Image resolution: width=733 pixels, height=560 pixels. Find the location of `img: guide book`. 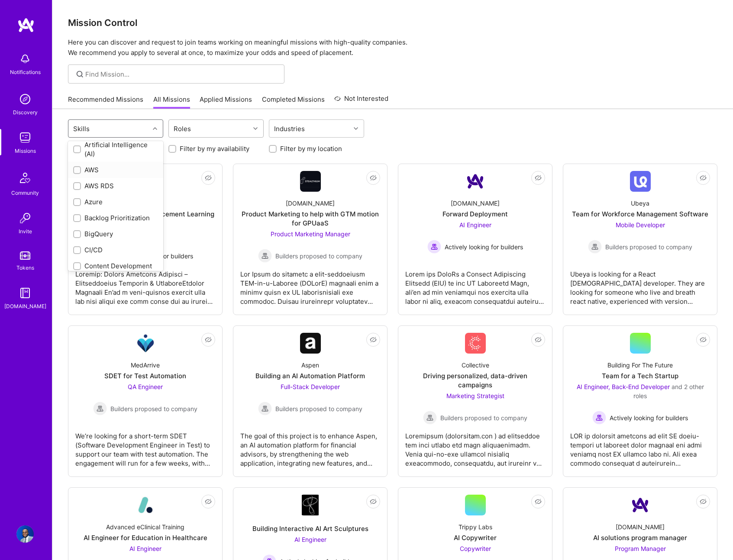

img: guide book is located at coordinates (25, 293).